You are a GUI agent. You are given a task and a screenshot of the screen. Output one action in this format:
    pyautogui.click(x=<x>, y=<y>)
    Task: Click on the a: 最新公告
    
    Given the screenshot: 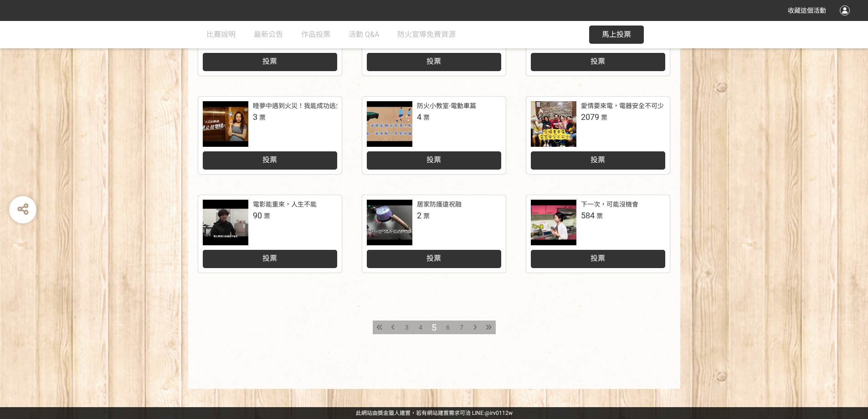 What is the action you would take?
    pyautogui.click(x=268, y=35)
    